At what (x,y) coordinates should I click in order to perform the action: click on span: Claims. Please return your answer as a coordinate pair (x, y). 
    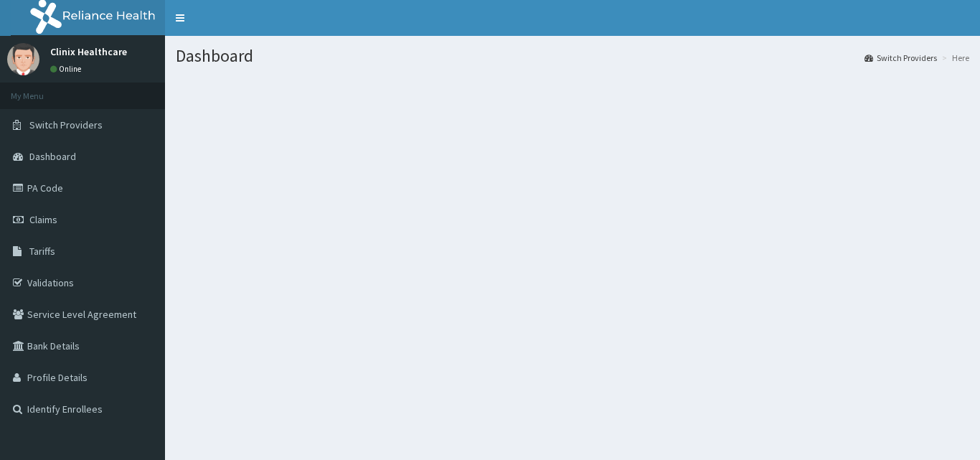
    Looking at the image, I should click on (43, 219).